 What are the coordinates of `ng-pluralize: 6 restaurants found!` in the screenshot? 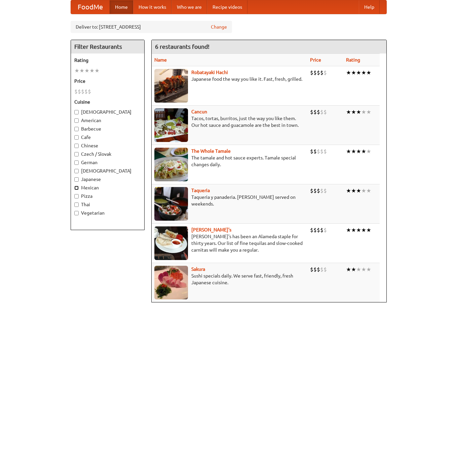 It's located at (182, 47).